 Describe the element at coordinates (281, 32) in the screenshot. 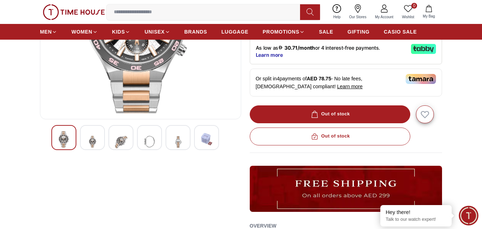

I see `span: PROMOTIONS` at that location.